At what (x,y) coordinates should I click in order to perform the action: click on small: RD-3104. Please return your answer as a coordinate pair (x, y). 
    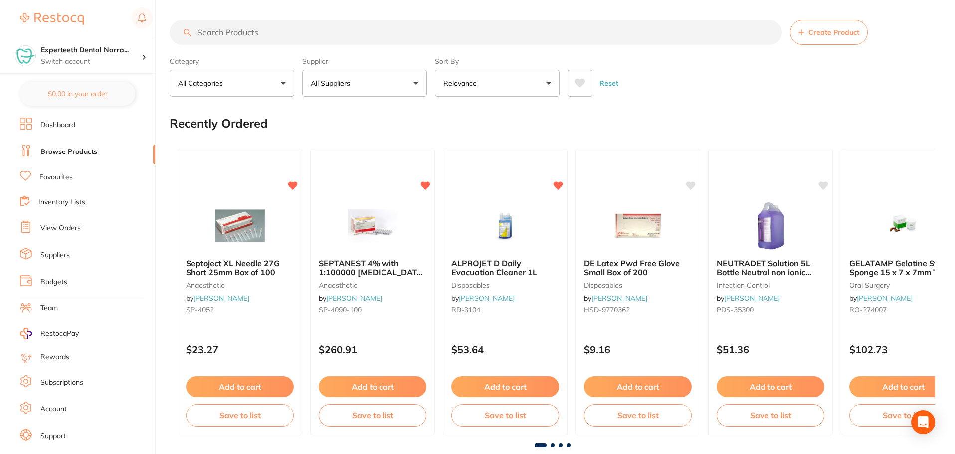
    Looking at the image, I should click on (505, 310).